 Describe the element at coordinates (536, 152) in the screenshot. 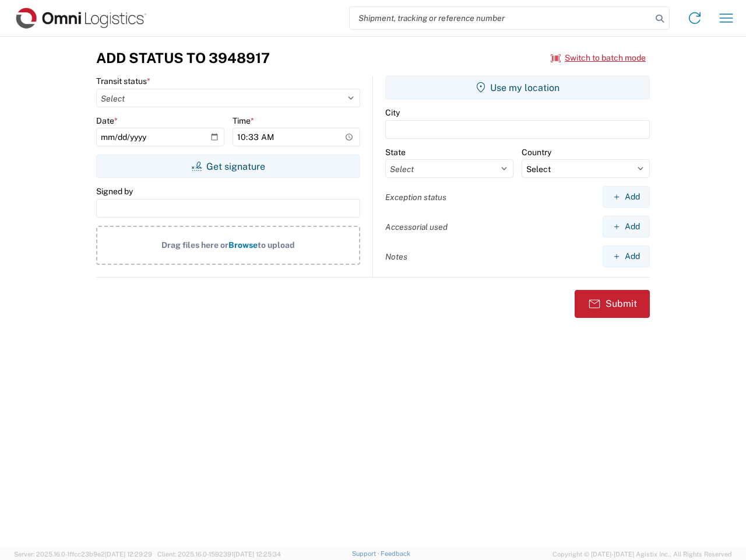

I see `label: Country` at that location.